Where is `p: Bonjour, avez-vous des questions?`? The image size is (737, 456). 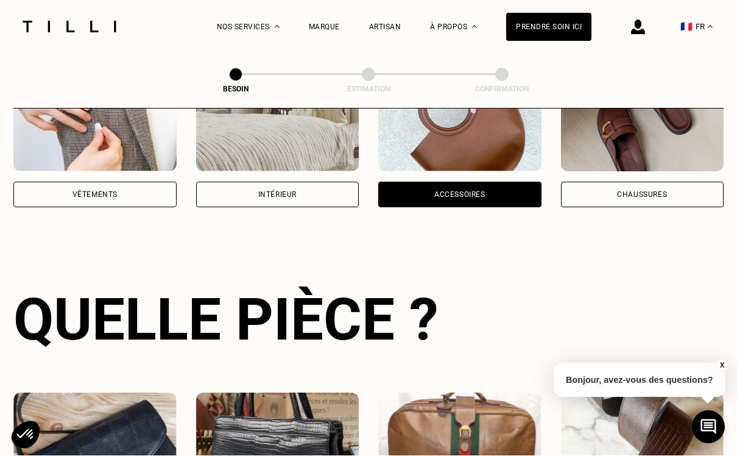 p: Bonjour, avez-vous des questions? is located at coordinates (640, 380).